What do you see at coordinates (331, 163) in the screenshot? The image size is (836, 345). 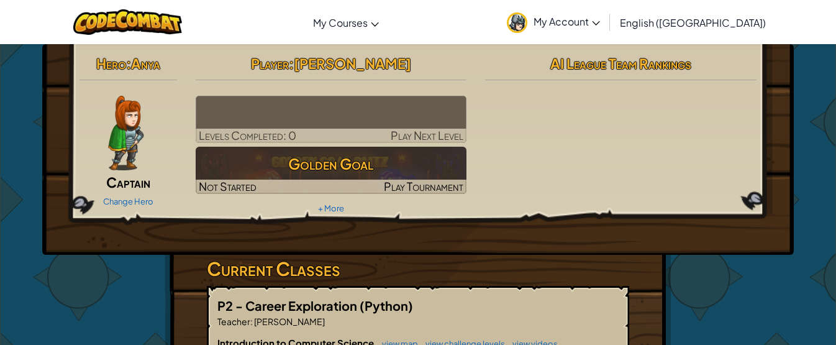 I see `h3: Golden Goal` at bounding box center [331, 163].